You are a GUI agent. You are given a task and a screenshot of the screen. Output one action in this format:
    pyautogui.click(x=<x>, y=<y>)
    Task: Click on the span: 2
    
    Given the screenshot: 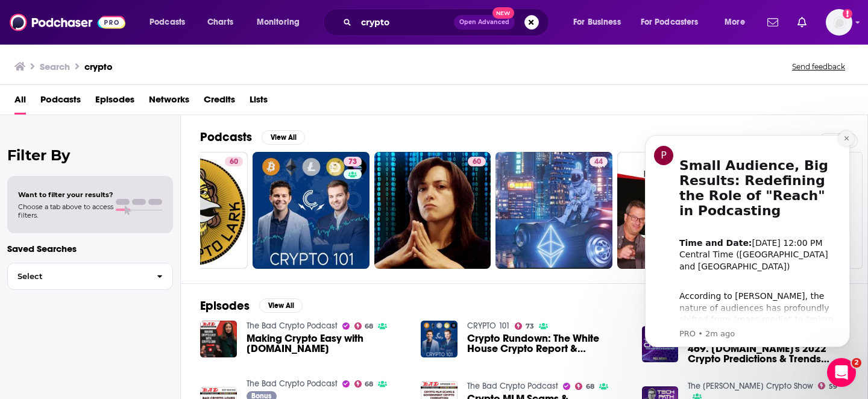 What is the action you would take?
    pyautogui.click(x=857, y=363)
    